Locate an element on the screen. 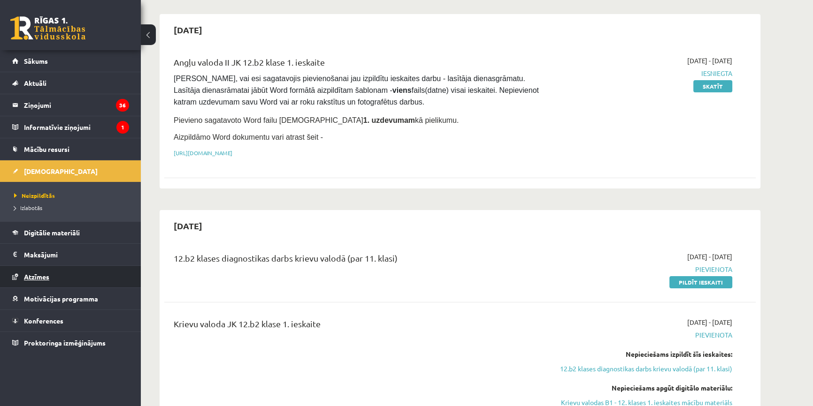 The height and width of the screenshot is (406, 813). i: 36 is located at coordinates (122, 105).